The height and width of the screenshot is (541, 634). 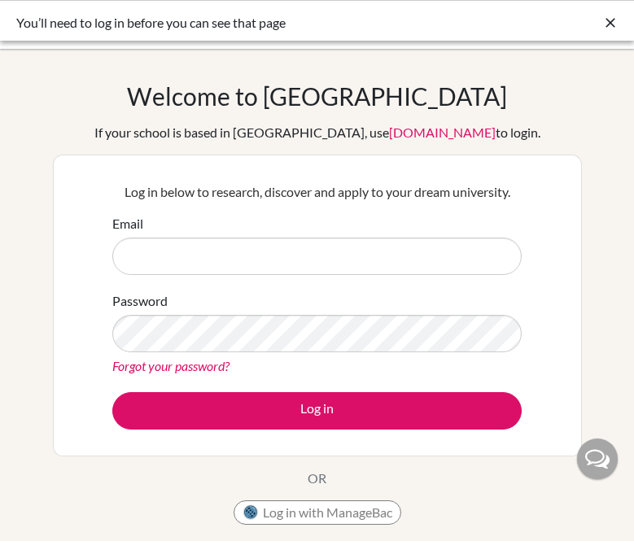 I want to click on div: You’ll need to log in before you can see that page, so click(x=195, y=23).